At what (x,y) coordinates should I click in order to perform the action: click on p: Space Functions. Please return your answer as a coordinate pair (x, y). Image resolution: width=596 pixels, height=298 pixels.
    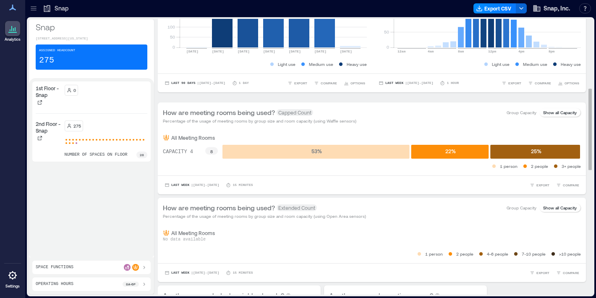
    Looking at the image, I should click on (55, 267).